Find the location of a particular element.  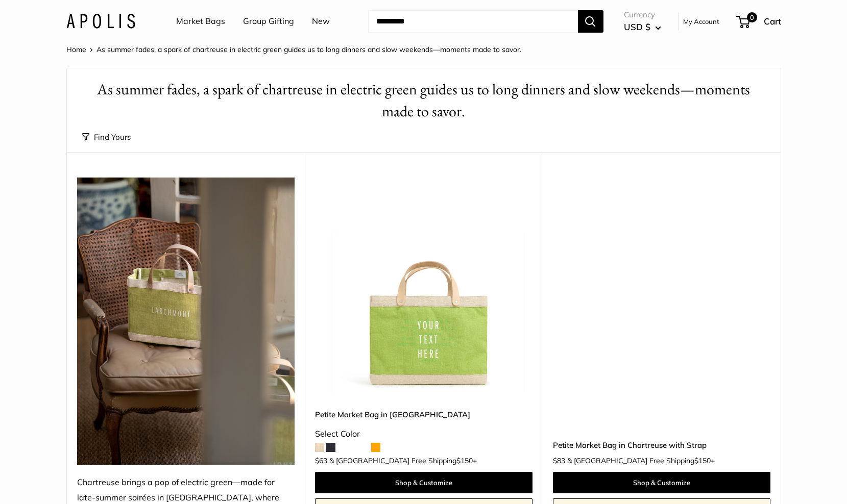

input: Search... is located at coordinates (473, 21).